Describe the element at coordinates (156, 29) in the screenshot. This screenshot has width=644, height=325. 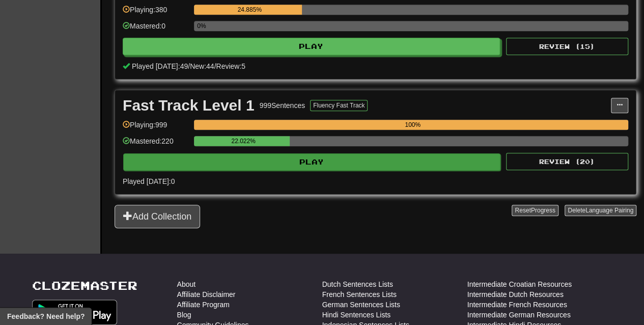
I see `div: Mastered: 0` at that location.